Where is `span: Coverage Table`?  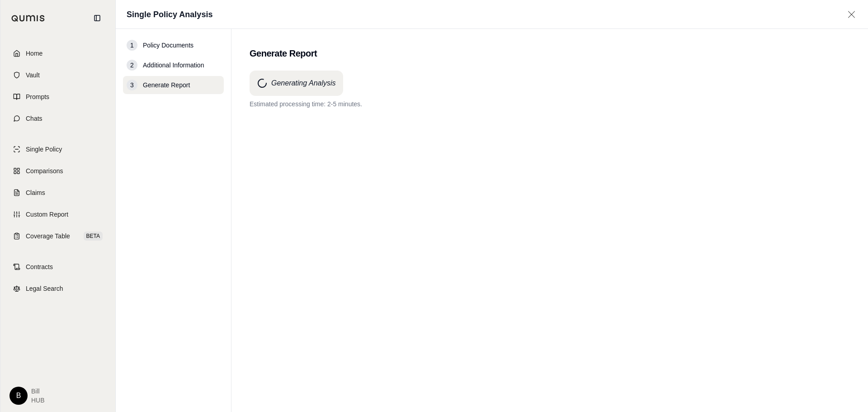 span: Coverage Table is located at coordinates (48, 236).